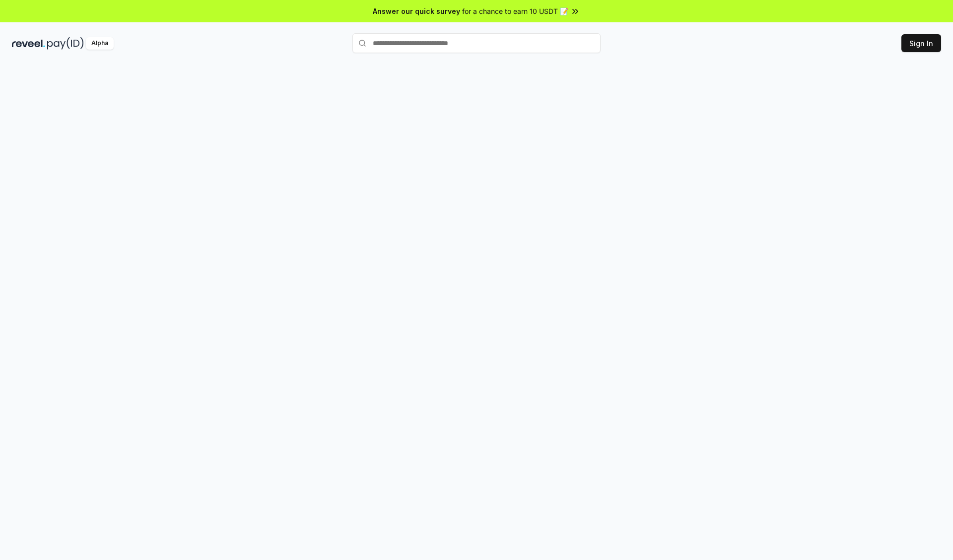 The height and width of the screenshot is (560, 953). I want to click on span: Answer our quick survey, so click(416, 11).